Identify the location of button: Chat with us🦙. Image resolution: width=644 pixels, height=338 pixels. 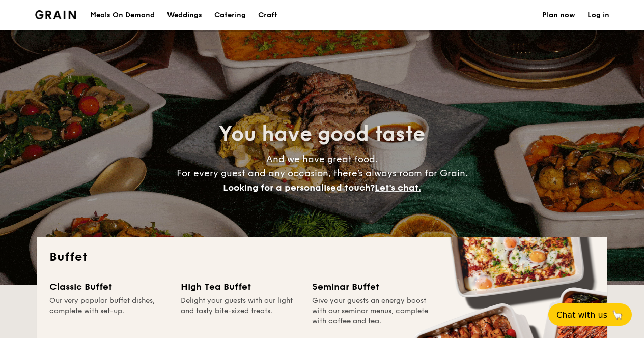
(590, 315).